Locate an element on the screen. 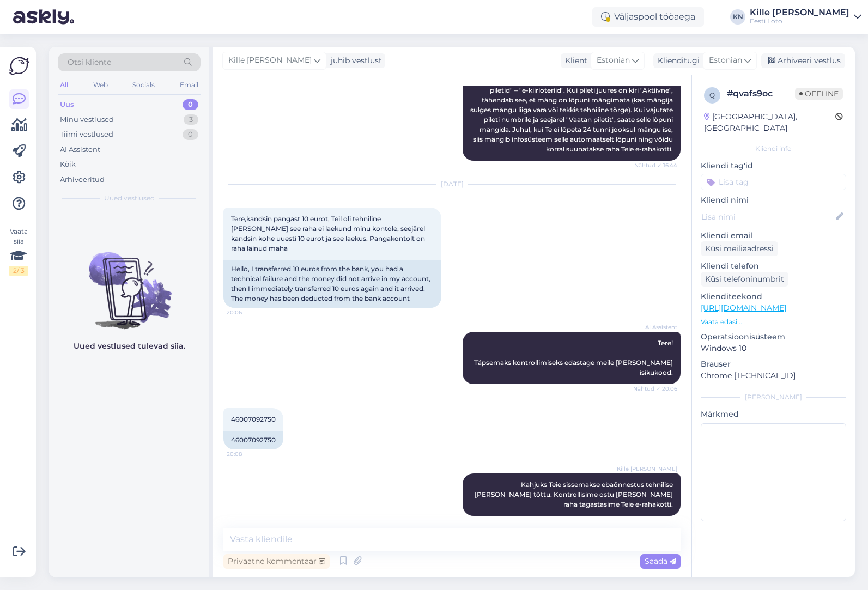 The image size is (868, 590). p: Operatsioonisüsteem is located at coordinates (773, 337).